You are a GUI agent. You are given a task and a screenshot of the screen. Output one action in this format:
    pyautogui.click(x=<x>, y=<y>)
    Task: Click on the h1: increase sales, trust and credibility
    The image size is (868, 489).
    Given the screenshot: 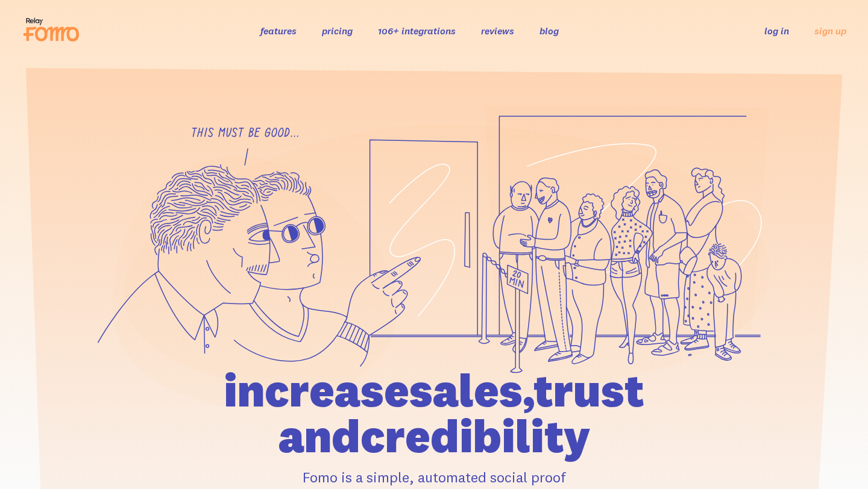 What is the action you would take?
    pyautogui.click(x=434, y=413)
    